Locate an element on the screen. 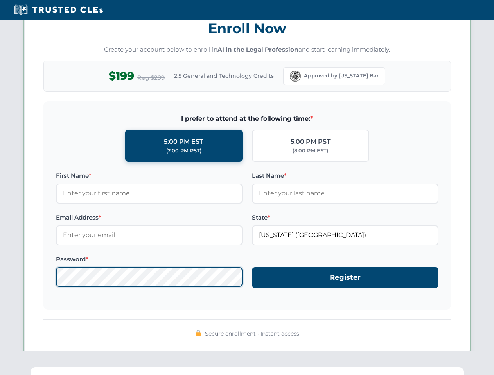  div: 5:00 PM PST is located at coordinates (310, 142).